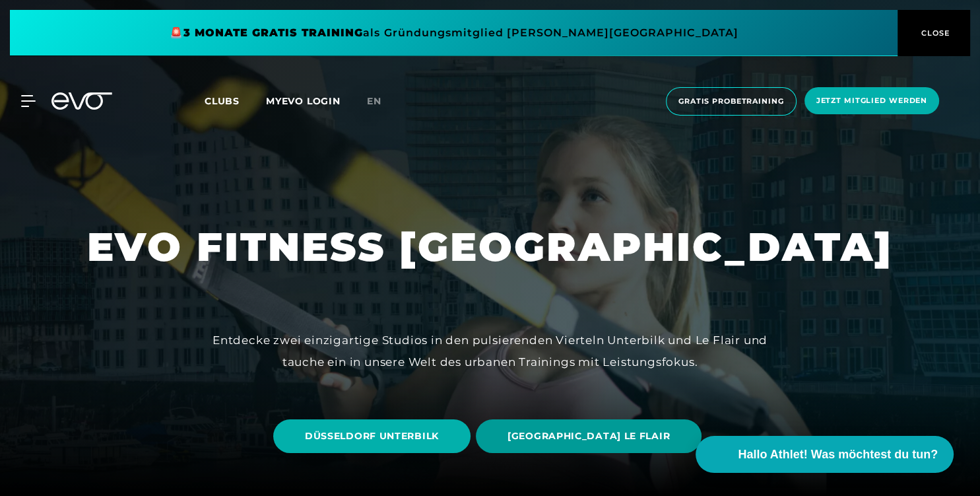 Image resolution: width=980 pixels, height=496 pixels. What do you see at coordinates (934, 33) in the screenshot?
I see `span: CLOSE` at bounding box center [934, 33].